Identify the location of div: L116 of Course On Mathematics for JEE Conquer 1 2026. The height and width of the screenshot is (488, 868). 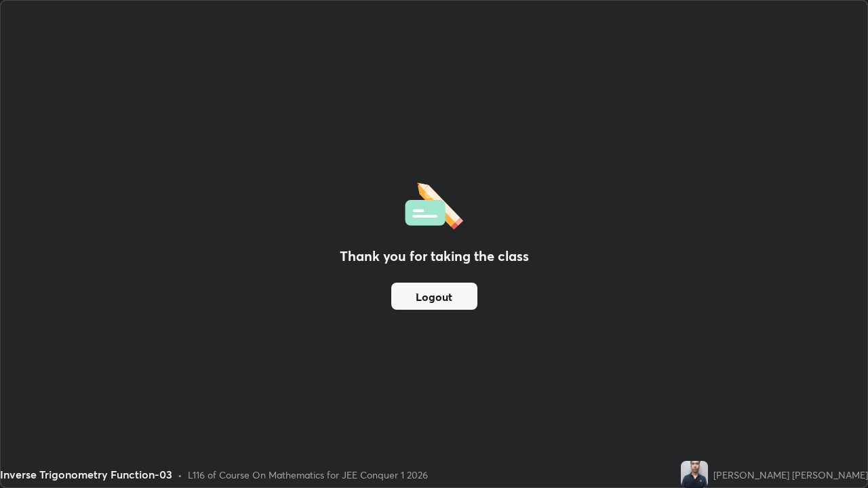
(308, 474).